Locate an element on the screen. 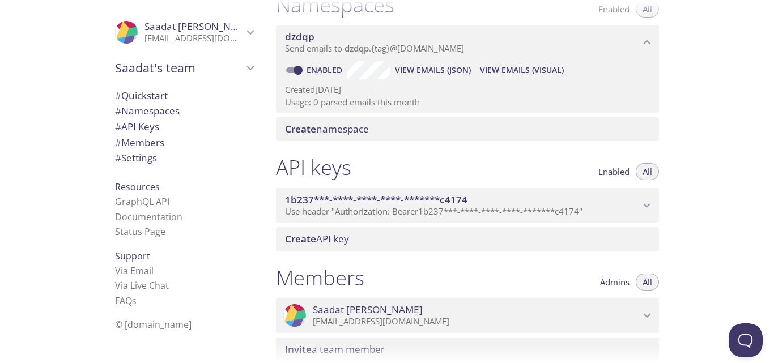  a: Status Page is located at coordinates (140, 232).